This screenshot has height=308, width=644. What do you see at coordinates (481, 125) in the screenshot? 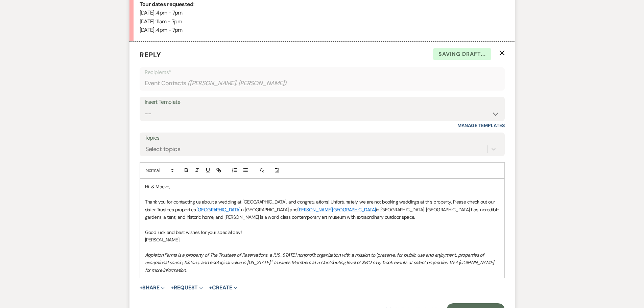
I see `a: Manage Templates` at bounding box center [481, 125].